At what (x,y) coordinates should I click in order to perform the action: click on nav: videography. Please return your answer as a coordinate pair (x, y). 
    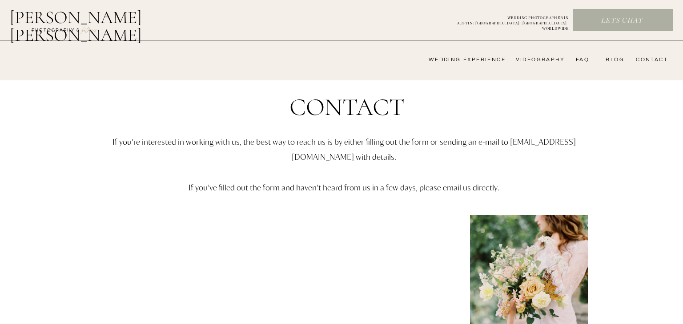
    Looking at the image, I should click on (539, 60).